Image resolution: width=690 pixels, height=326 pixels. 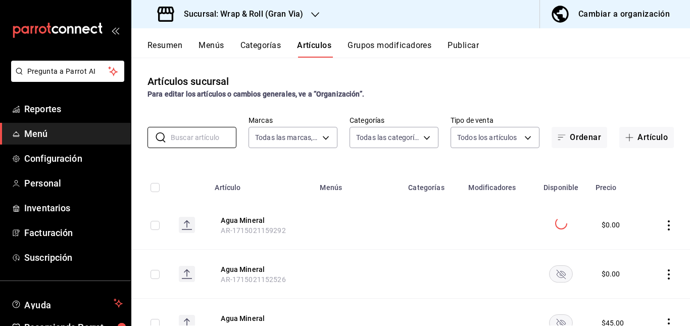 I want to click on span: Todas las categorías, Sin categoría, so click(x=388, y=137).